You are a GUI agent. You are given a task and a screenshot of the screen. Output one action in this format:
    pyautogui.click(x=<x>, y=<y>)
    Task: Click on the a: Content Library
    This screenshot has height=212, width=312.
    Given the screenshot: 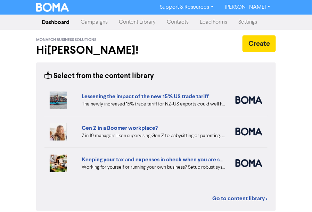 What is the action you would take?
    pyautogui.click(x=137, y=22)
    